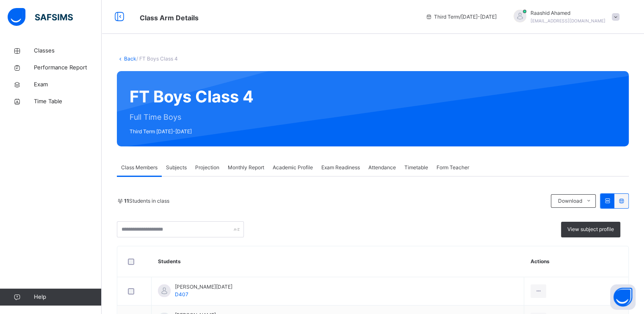  What do you see at coordinates (416, 167) in the screenshot?
I see `span: Timetable` at bounding box center [416, 167].